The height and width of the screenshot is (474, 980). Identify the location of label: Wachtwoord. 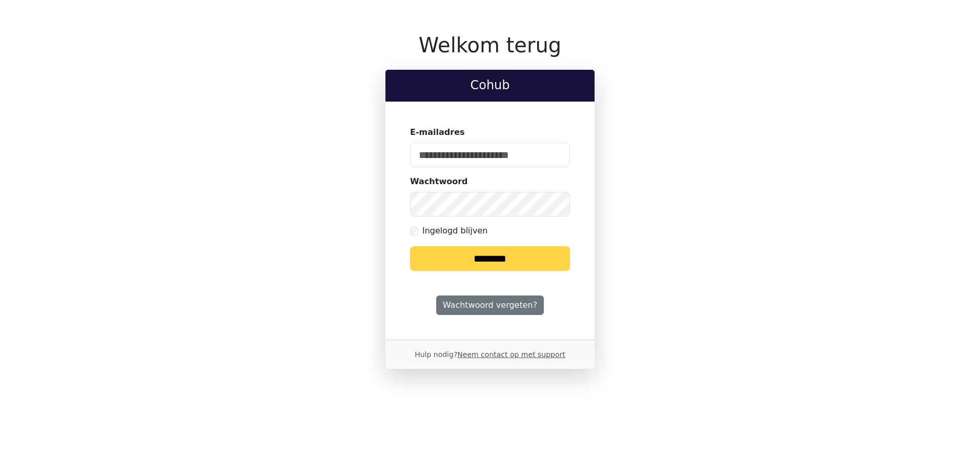
(439, 181).